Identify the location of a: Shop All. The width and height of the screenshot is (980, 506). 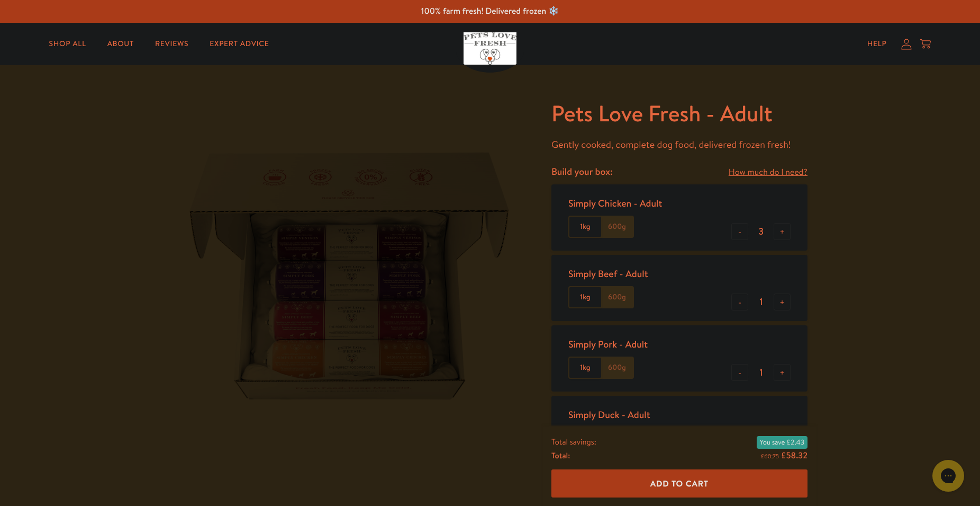
(68, 44).